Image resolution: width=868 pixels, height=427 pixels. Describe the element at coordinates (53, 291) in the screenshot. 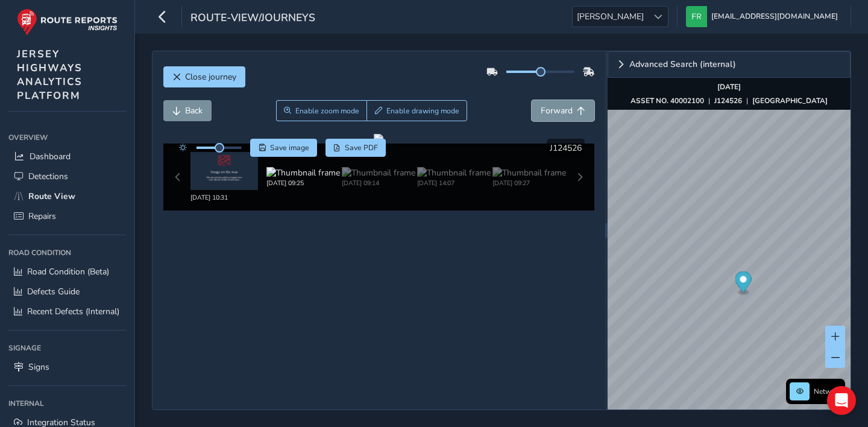

I see `span: Defects Guide` at that location.